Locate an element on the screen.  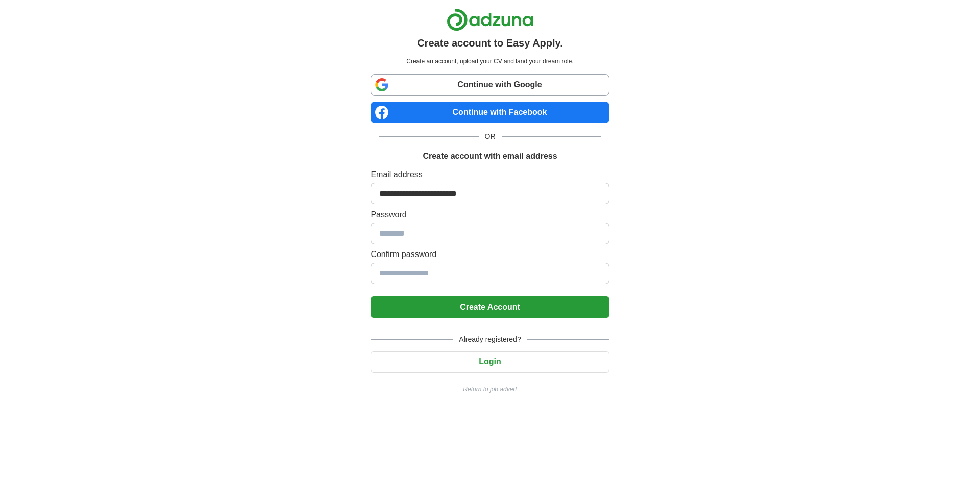
button: Create Account is located at coordinates (490, 307).